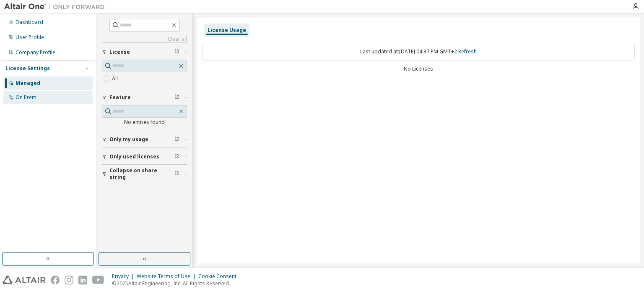 Image resolution: width=644 pixels, height=292 pixels. I want to click on a: Refresh, so click(468, 51).